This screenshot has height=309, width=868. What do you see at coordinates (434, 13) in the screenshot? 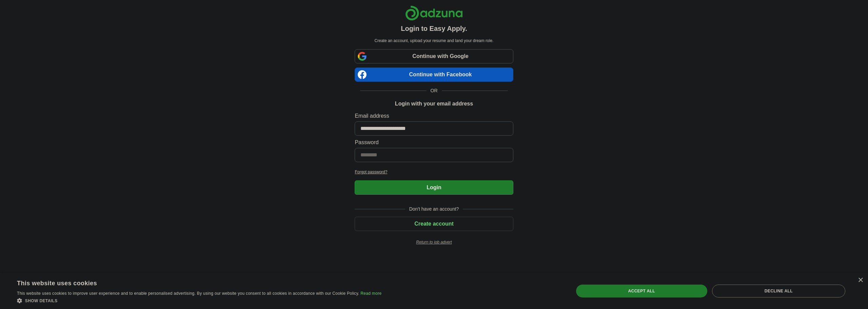
I see `img: Adzuna logo` at bounding box center [434, 13].